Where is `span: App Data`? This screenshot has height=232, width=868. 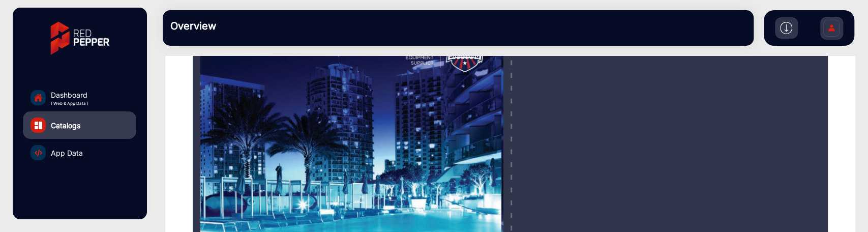
span: App Data is located at coordinates (66, 153).